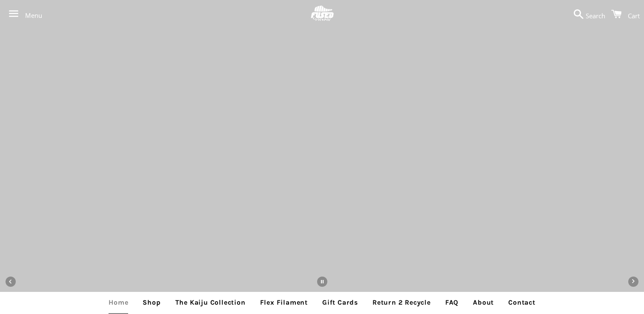 The height and width of the screenshot is (314, 644). What do you see at coordinates (587, 14) in the screenshot?
I see `a: Search` at bounding box center [587, 14].